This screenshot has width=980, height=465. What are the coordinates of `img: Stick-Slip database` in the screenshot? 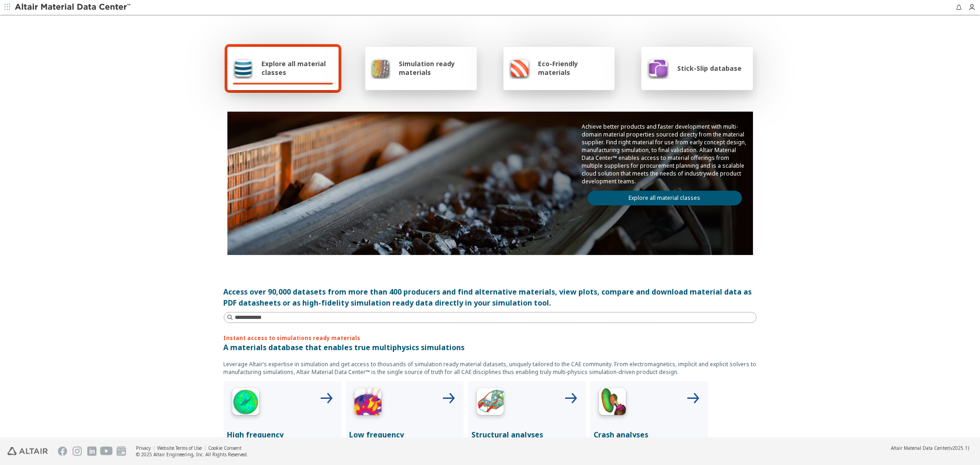 It's located at (658, 68).